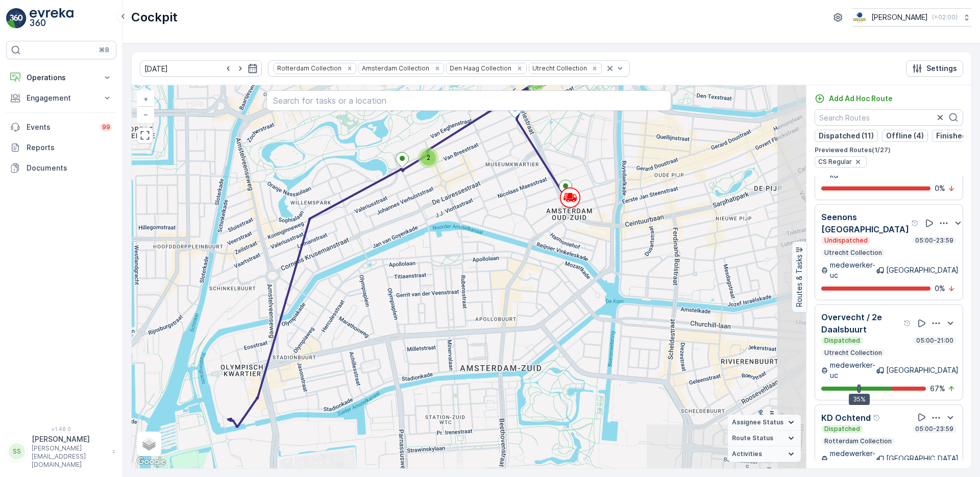  I want to click on a: Layers, so click(149, 444).